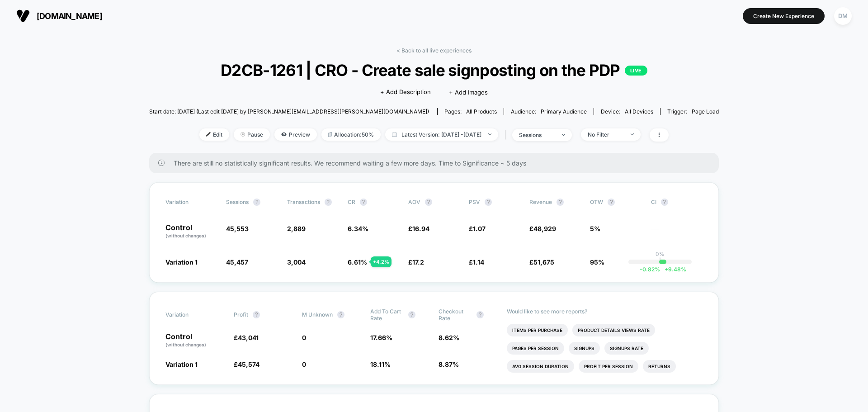 The width and height of the screenshot is (868, 412). Describe the element at coordinates (639, 111) in the screenshot. I see `span: all devices` at that location.